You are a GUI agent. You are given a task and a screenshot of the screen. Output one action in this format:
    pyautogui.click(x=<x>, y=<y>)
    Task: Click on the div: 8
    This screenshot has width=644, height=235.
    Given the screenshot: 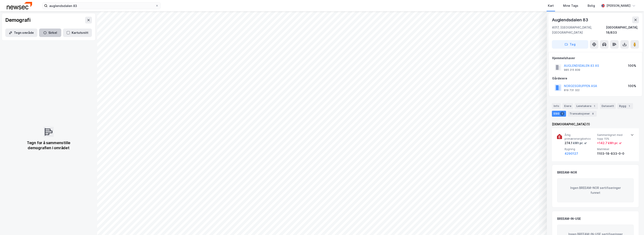 What is the action you would take?
    pyautogui.click(x=593, y=114)
    